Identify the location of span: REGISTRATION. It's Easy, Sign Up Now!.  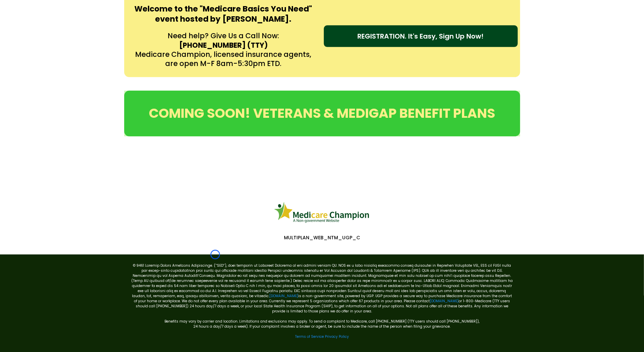
(421, 36).